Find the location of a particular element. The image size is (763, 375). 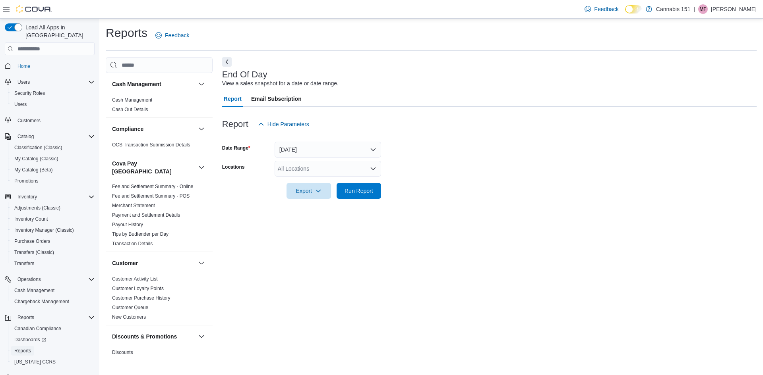

span: Customer Activity List is located at coordinates (135, 279).